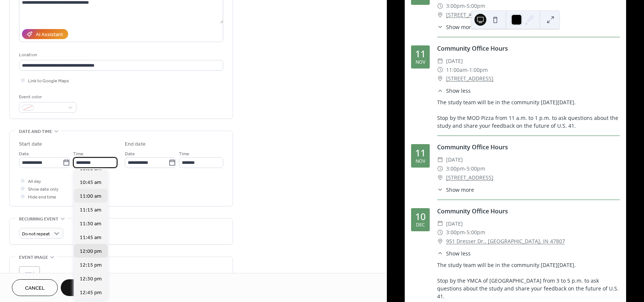 Image resolution: width=644 pixels, height=302 pixels. What do you see at coordinates (91, 210) in the screenshot?
I see `span: 11:15 am` at bounding box center [91, 210].